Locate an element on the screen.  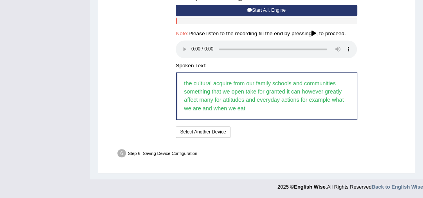
span: Note: is located at coordinates (182, 33).